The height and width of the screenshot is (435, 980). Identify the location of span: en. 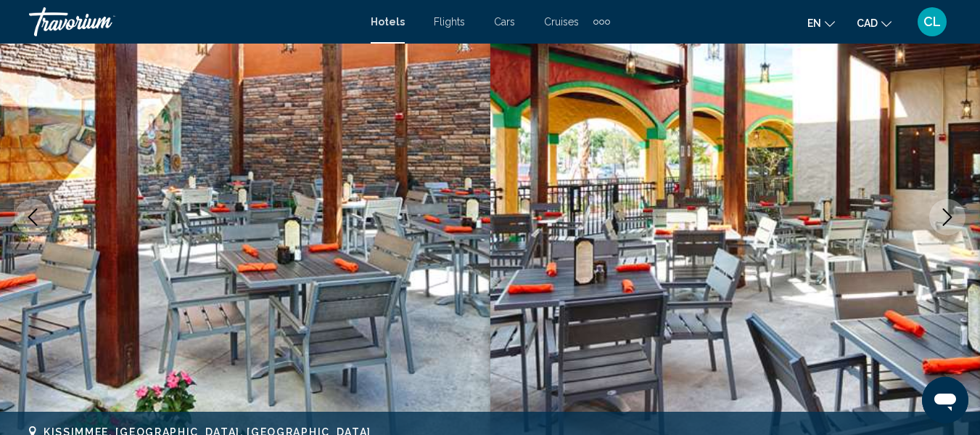
(814, 23).